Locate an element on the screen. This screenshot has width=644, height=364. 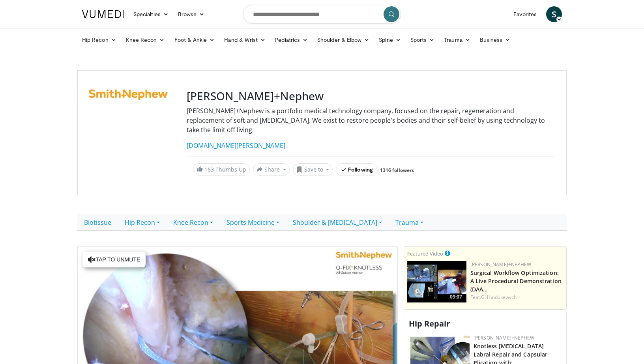
a: Hand & Wrist is located at coordinates (245, 40).